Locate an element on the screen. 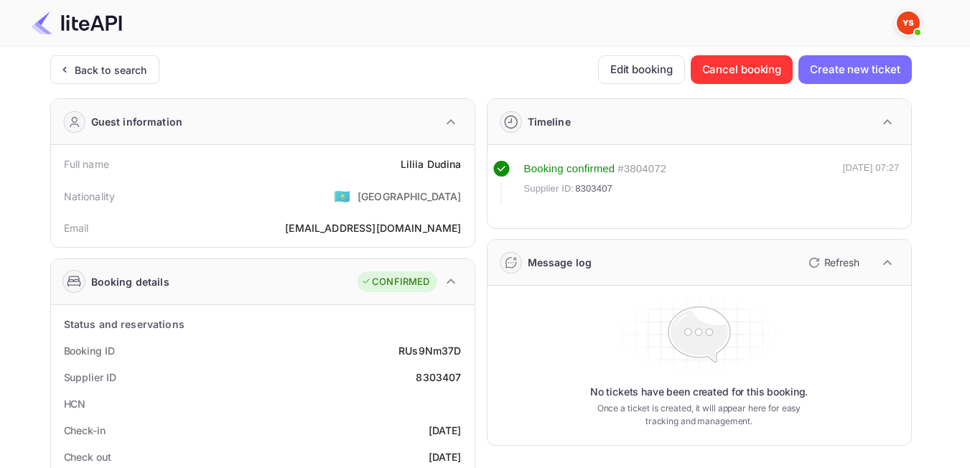  p: Refresh is located at coordinates (841, 262).